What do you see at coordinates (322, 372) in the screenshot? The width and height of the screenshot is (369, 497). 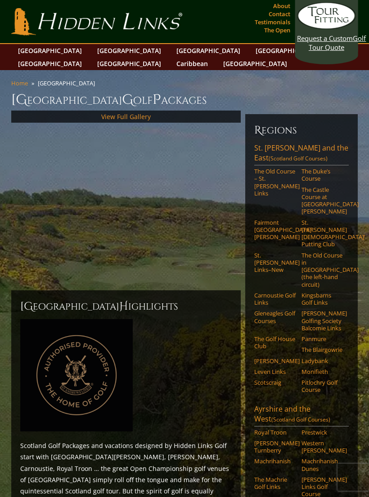 I see `a: Monifieth` at bounding box center [322, 372].